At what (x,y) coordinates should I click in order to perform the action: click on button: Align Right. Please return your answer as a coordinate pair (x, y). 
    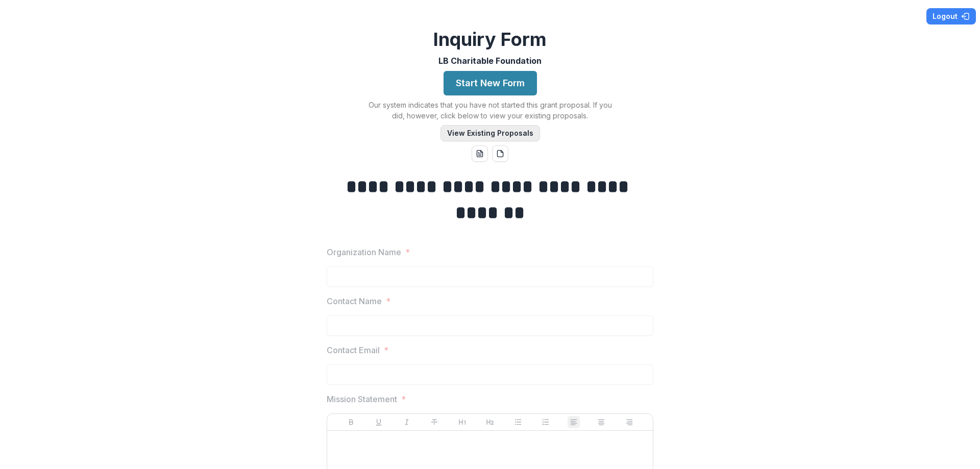
    Looking at the image, I should click on (630, 422).